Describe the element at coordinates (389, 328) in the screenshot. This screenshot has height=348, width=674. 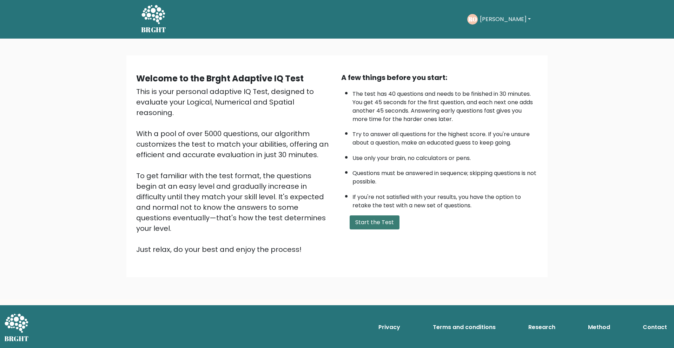
I see `a: Privacy` at that location.